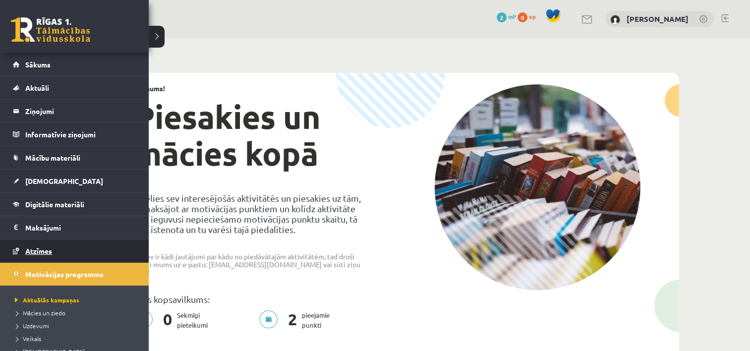 This screenshot has width=750, height=351. What do you see at coordinates (529, 16) in the screenshot?
I see `a: 0 xp` at bounding box center [529, 16].